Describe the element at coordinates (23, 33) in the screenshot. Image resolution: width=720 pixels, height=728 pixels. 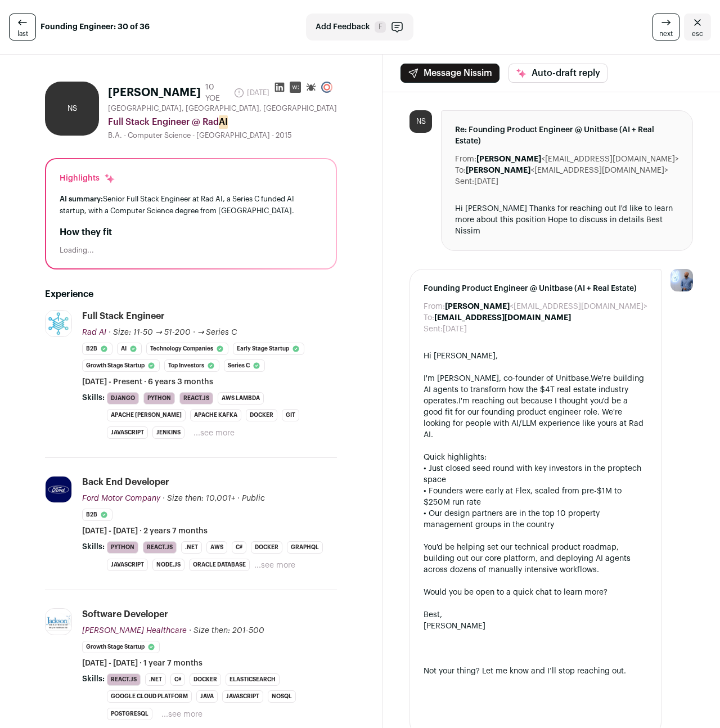
I see `span: last` at that location.